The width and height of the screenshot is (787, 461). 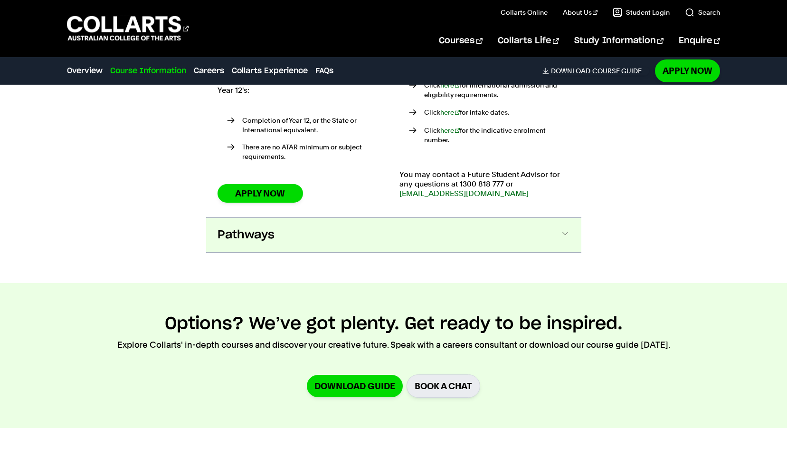 What do you see at coordinates (148, 71) in the screenshot?
I see `a: Course Information` at bounding box center [148, 71].